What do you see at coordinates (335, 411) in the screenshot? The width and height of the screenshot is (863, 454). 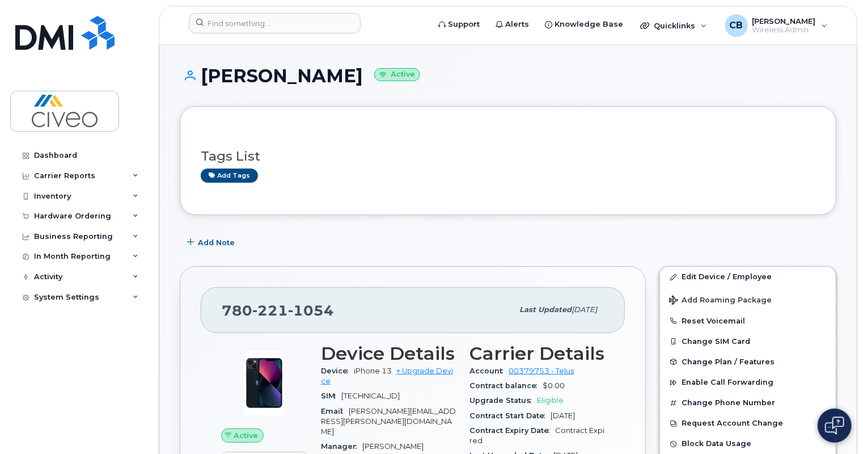 I see `span: Email` at bounding box center [335, 411].